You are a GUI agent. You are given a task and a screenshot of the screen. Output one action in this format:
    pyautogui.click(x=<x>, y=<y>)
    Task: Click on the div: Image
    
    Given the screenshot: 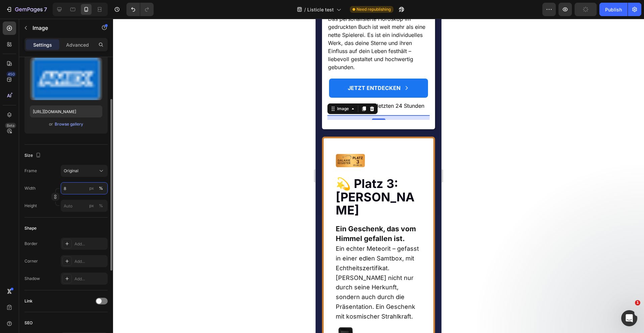 What is the action you would take?
    pyautogui.click(x=27, y=90)
    